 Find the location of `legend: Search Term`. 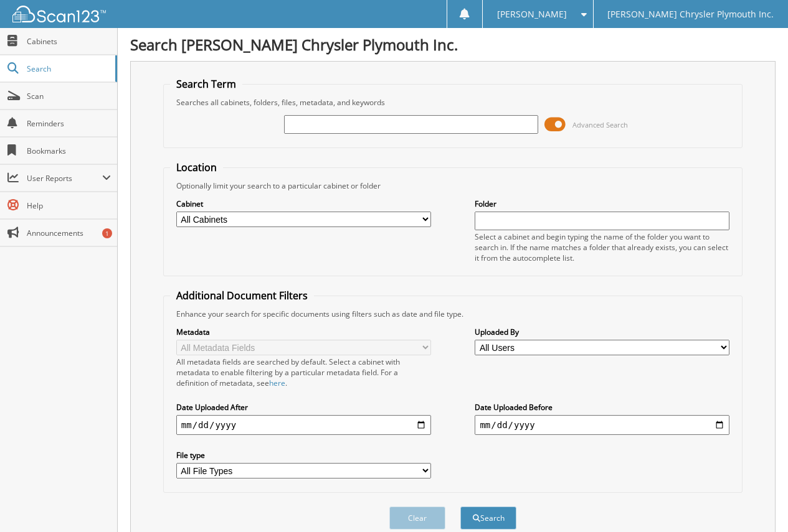

legend: Search Term is located at coordinates (206, 84).